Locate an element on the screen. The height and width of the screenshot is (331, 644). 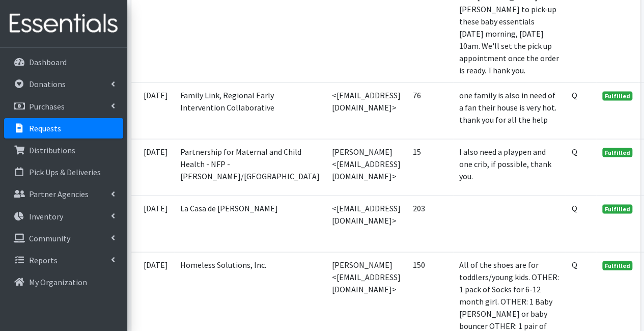
img: HumanEssentials is located at coordinates (63, 23).